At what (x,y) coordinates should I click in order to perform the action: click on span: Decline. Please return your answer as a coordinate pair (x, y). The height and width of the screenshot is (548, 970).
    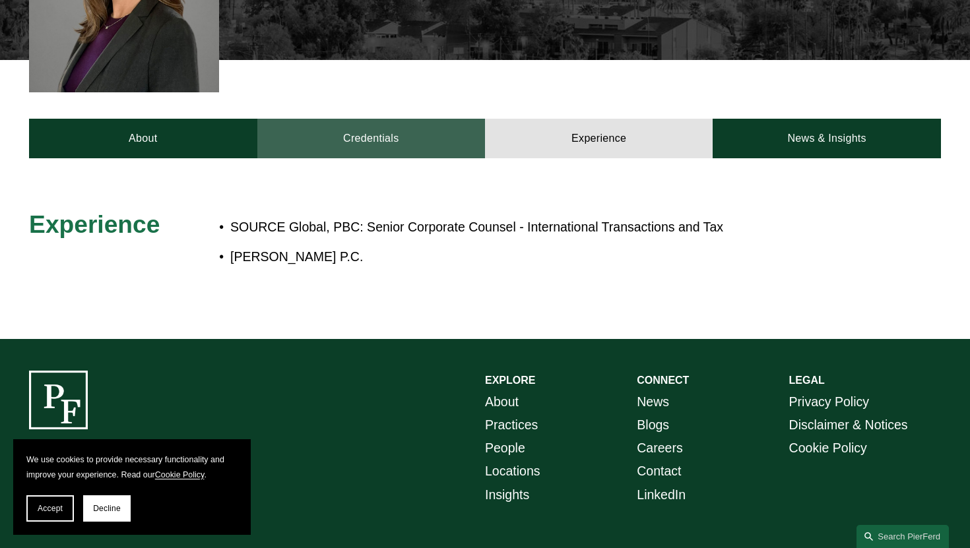
    Looking at the image, I should click on (107, 509).